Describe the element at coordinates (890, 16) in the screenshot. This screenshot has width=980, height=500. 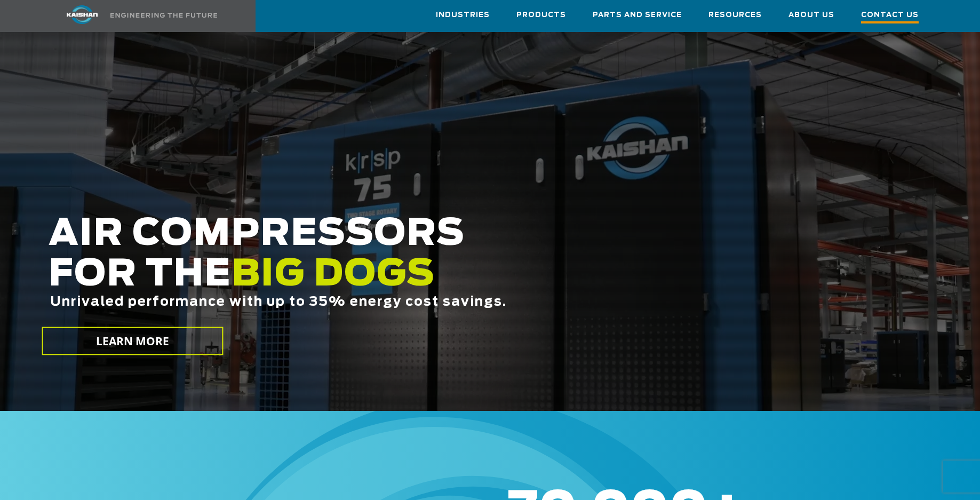
I see `a: Contact Us` at that location.